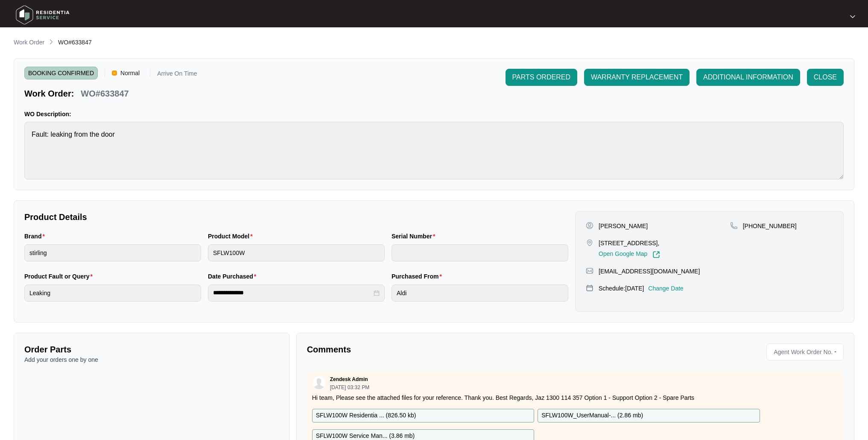  Describe the element at coordinates (152, 359) in the screenshot. I see `p: Add your orders one by one` at that location.